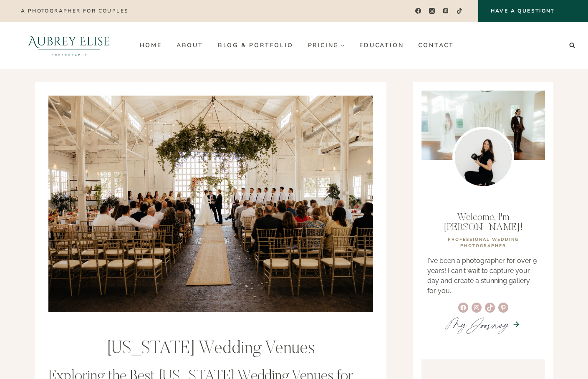 The height and width of the screenshot is (379, 588). What do you see at coordinates (150, 45) in the screenshot?
I see `a: Home` at bounding box center [150, 45].